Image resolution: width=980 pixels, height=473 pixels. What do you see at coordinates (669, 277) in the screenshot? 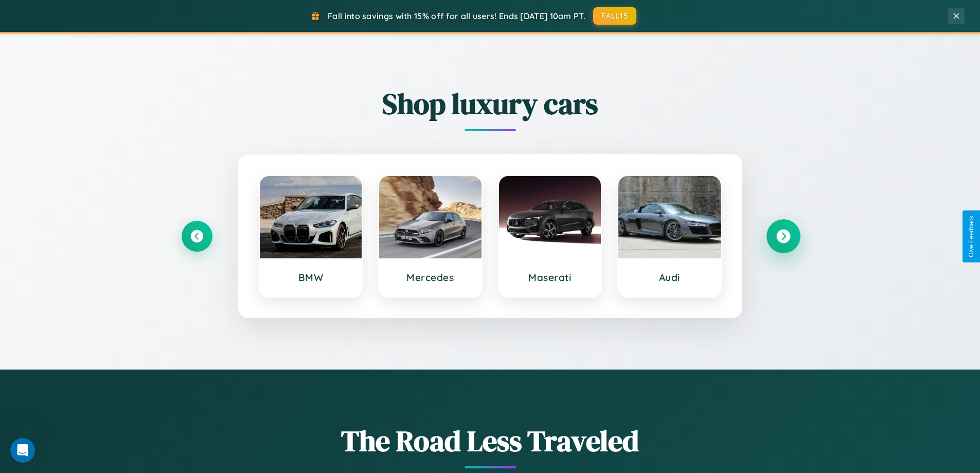
I see `h3: Audi` at bounding box center [669, 277].